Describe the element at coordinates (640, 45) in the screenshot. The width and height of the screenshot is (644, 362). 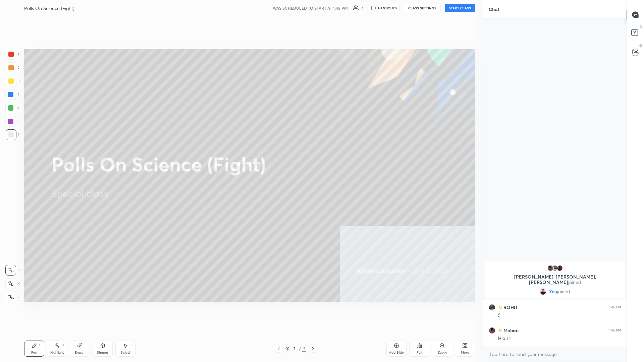
I see `p: G` at that location.